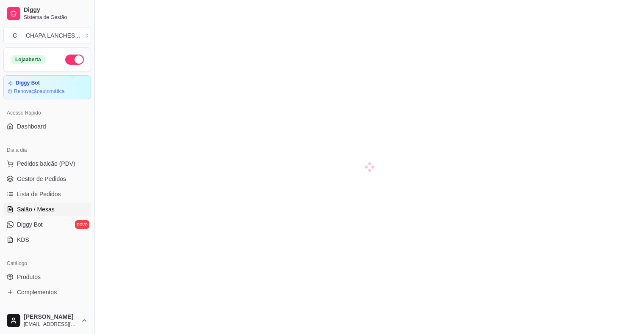 The height and width of the screenshot is (334, 644). I want to click on a: Produtos, so click(47, 277).